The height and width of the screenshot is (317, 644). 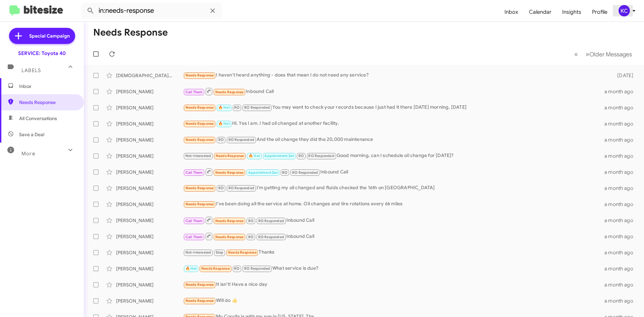 What do you see at coordinates (600, 12) in the screenshot?
I see `a: Profile` at bounding box center [600, 12].